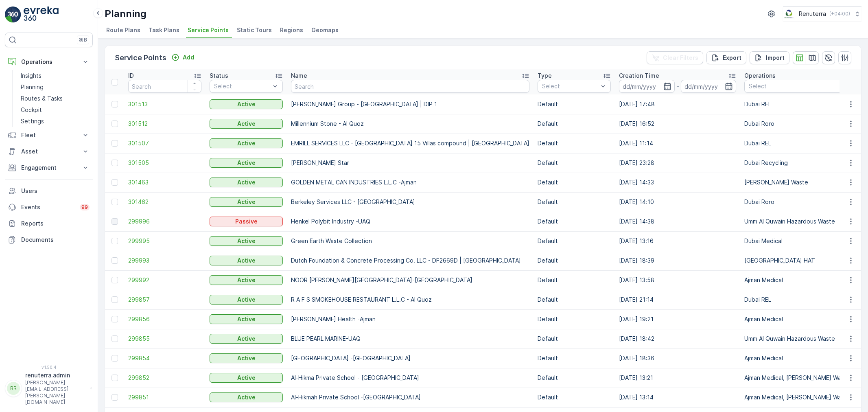 Image resolution: width=868 pixels, height=412 pixels. What do you see at coordinates (822, 14) in the screenshot?
I see `button: Renuterra(+04:00)` at bounding box center [822, 14].